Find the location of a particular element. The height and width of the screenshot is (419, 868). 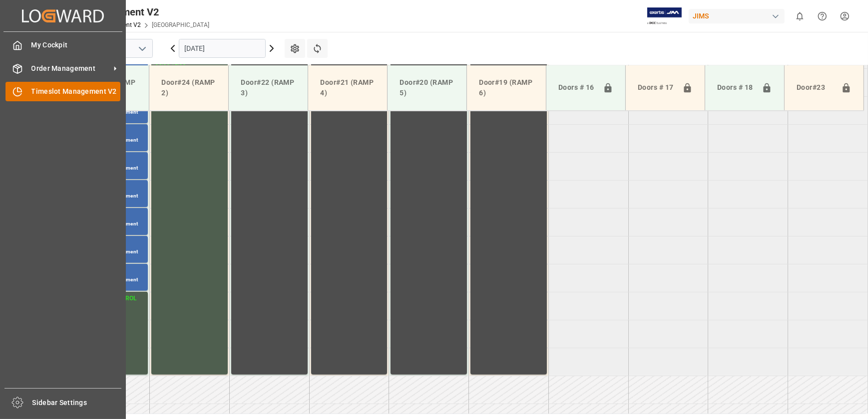

div: Door#23 is located at coordinates (814, 88).